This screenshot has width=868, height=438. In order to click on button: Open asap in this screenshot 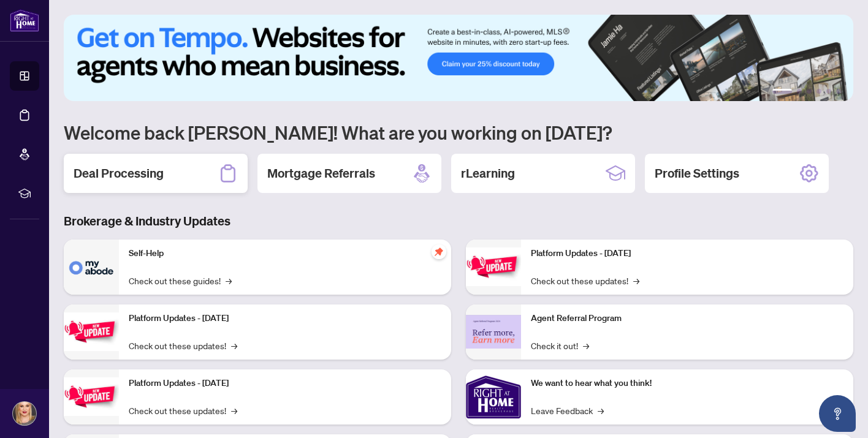, I will do `click(837, 414)`.